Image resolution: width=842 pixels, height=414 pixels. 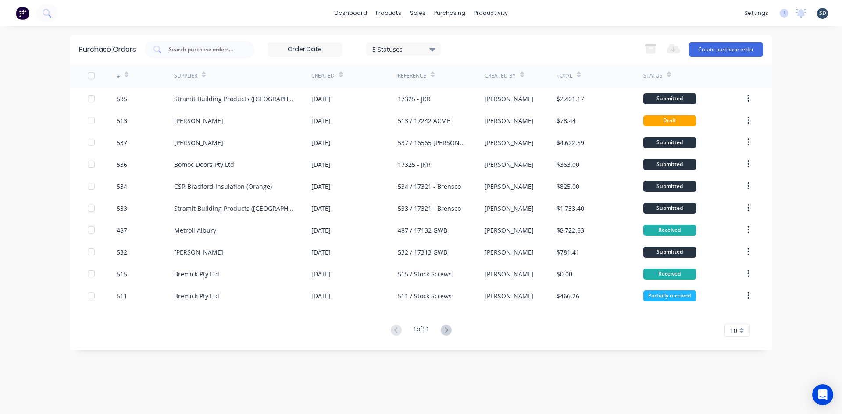 What do you see at coordinates (564, 274) in the screenshot?
I see `div: $0.00` at bounding box center [564, 274].